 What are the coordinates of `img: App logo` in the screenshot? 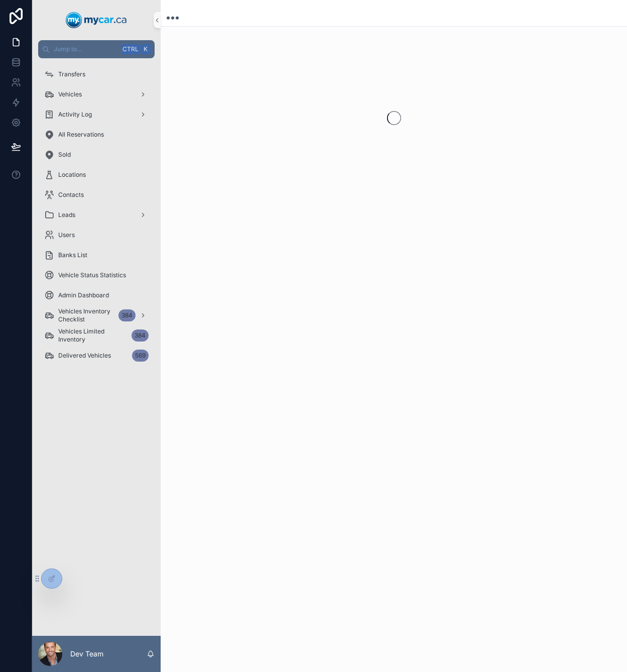 It's located at (97, 20).